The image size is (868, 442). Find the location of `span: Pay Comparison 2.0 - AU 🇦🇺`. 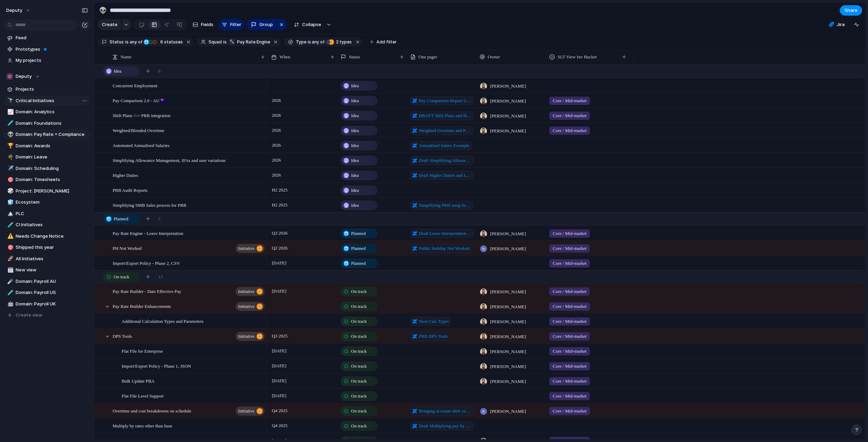

span: Pay Comparison 2.0 - AU 🇦🇺 is located at coordinates (139, 100).